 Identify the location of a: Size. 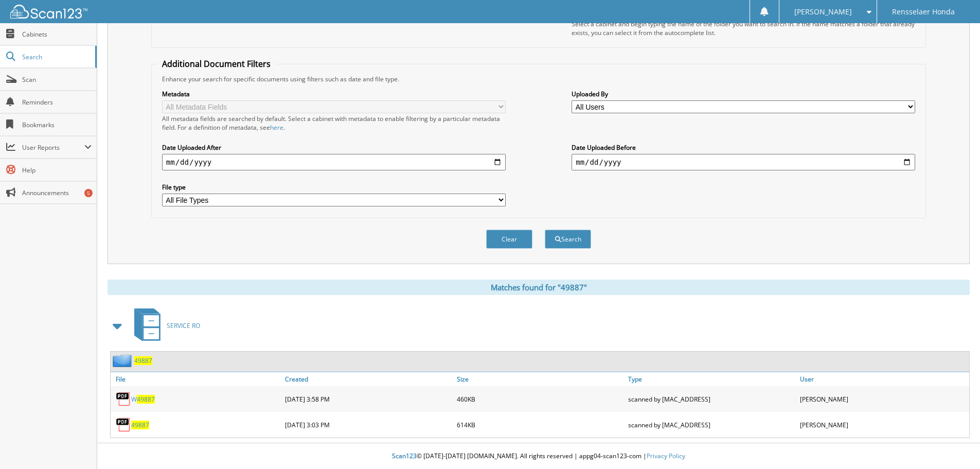
(540, 379).